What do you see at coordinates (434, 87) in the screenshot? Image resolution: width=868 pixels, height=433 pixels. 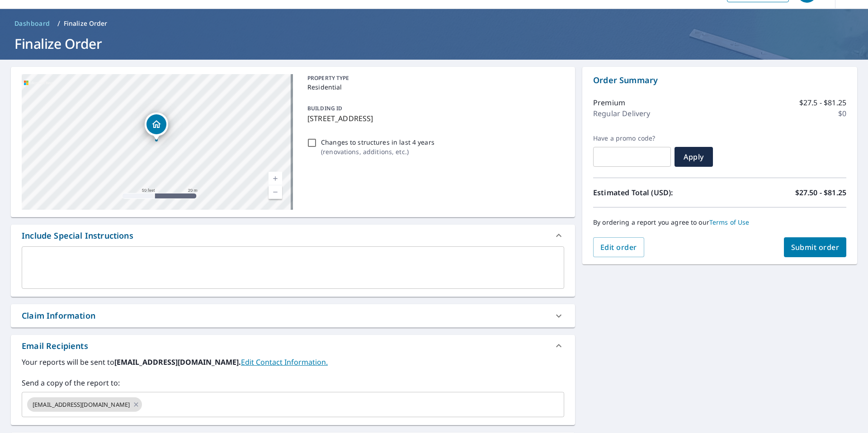 I see `p: Residential` at bounding box center [434, 87].